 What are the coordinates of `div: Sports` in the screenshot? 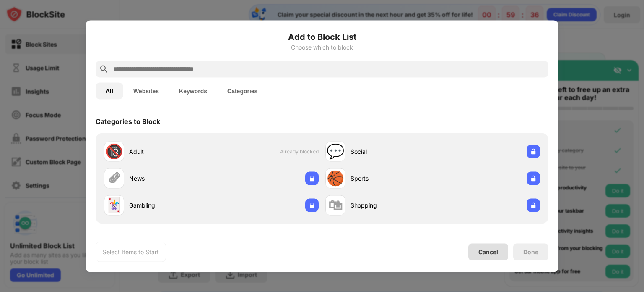 It's located at (392, 178).